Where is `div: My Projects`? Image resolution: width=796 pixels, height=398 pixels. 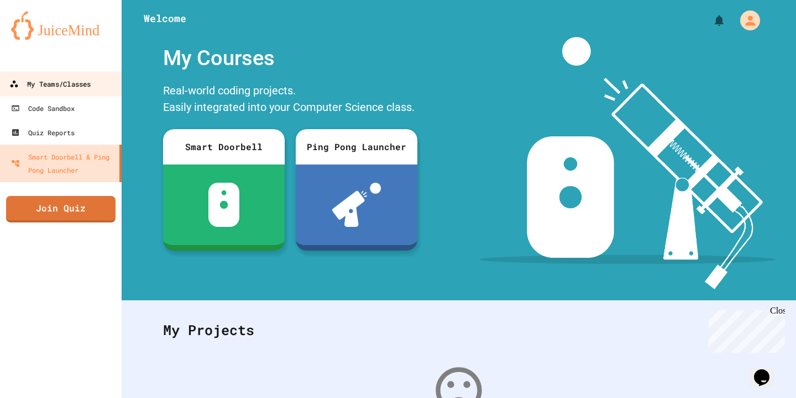 div: My Projects is located at coordinates (459, 330).